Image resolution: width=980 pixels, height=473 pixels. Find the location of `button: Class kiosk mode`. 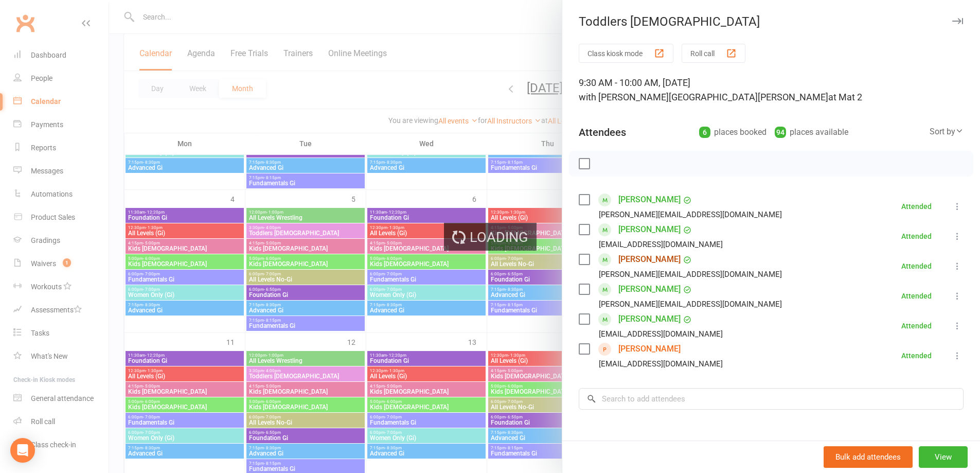

button: Class kiosk mode is located at coordinates (626, 53).